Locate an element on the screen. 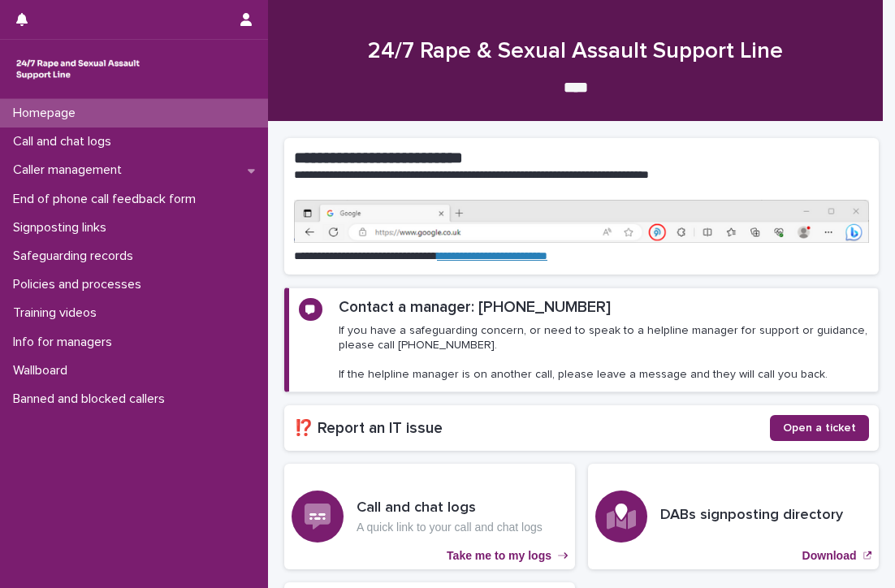 This screenshot has width=895, height=588. p: Wallboard is located at coordinates (43, 370).